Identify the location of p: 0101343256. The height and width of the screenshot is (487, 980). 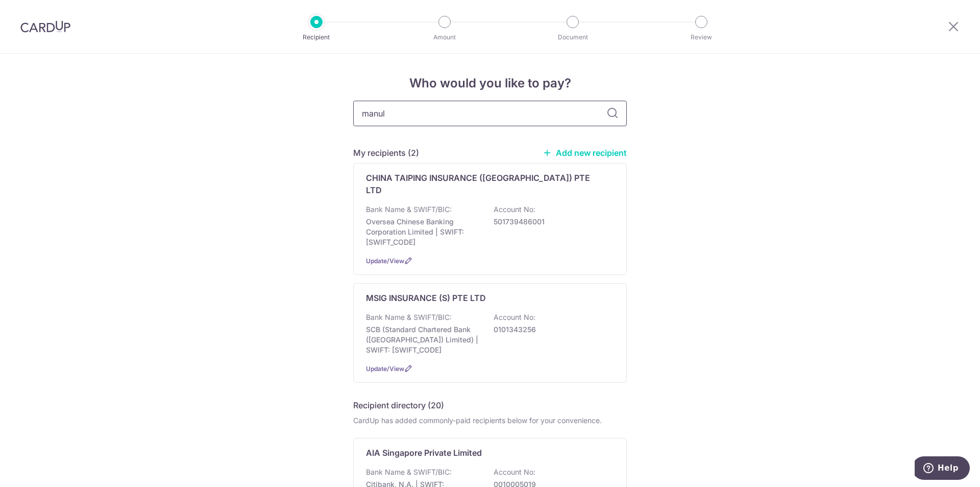
(551, 330).